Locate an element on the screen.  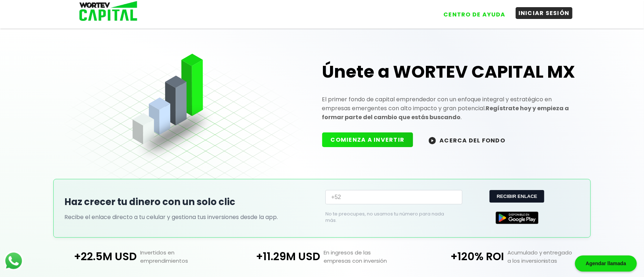
p: Invertidos en emprendimientos is located at coordinates (183, 257).